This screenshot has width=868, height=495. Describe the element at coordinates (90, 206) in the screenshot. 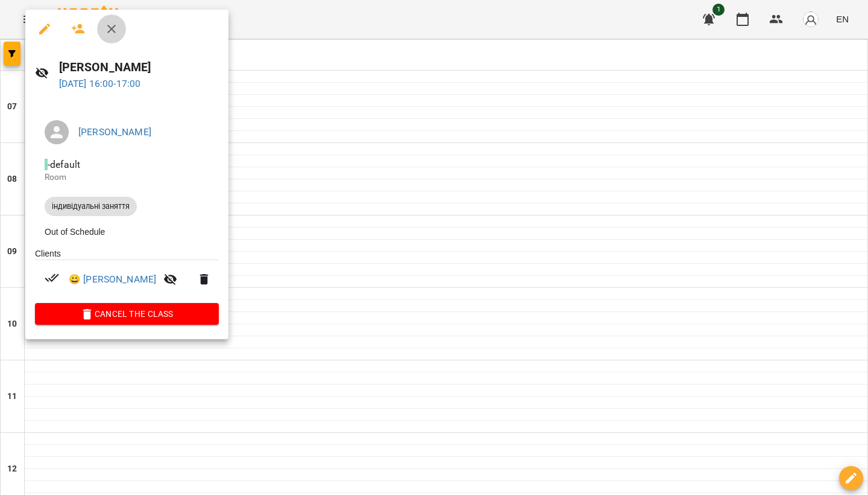

I see `span: індивідуальні заняття` at that location.